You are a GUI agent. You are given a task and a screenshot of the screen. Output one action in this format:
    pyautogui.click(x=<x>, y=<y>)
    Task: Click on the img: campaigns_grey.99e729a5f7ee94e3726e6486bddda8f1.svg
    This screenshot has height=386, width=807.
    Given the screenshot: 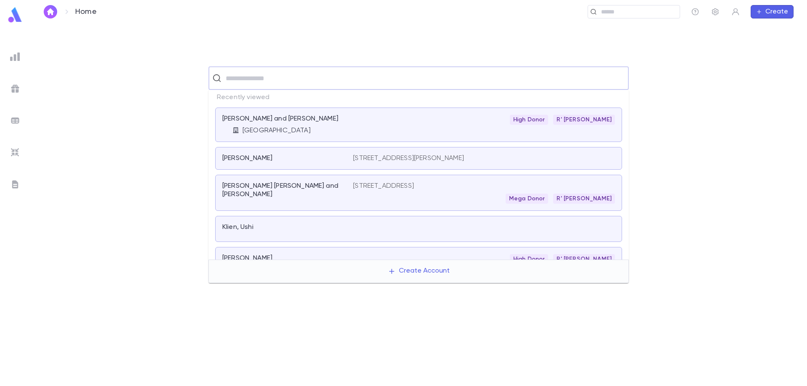 What is the action you would take?
    pyautogui.click(x=15, y=89)
    